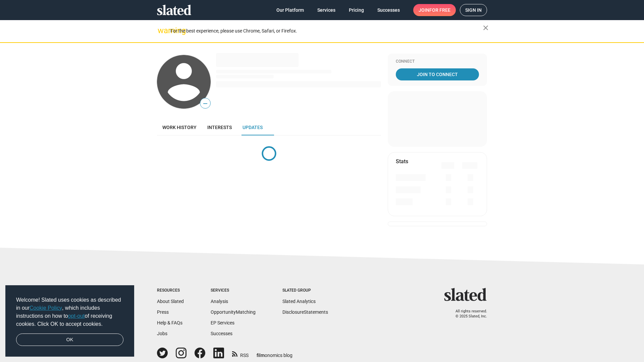  Describe the element at coordinates (220, 301) in the screenshot. I see `a: Analysis` at that location.